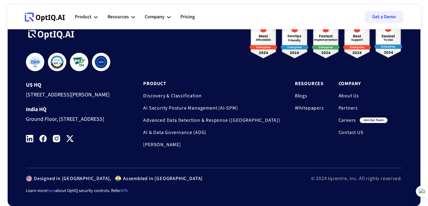  I want to click on a: Pricing, so click(187, 17).